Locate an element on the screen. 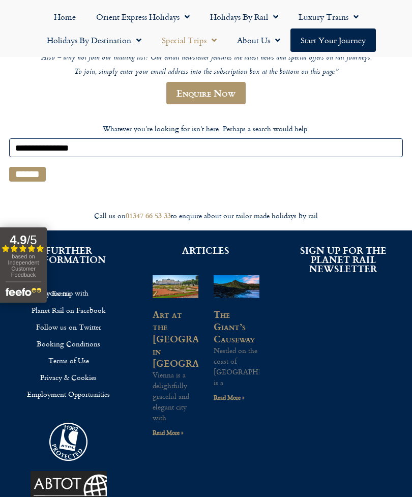  h2: SIGN UP FOR THE PLANET RAIL NEWSLETTER is located at coordinates (343, 259).